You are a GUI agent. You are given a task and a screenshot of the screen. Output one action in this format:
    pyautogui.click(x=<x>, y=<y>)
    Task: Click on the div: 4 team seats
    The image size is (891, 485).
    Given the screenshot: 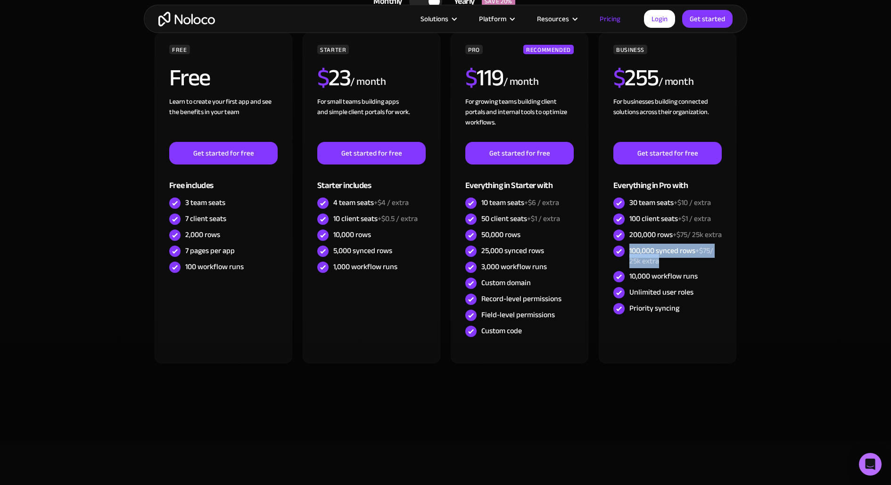 What is the action you would take?
    pyautogui.click(x=371, y=203)
    